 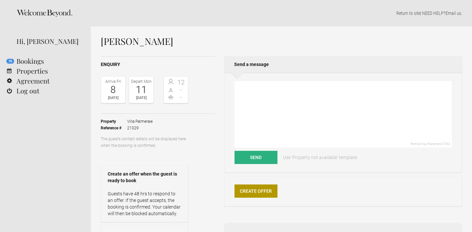 I want to click on span: 12, so click(x=181, y=82).